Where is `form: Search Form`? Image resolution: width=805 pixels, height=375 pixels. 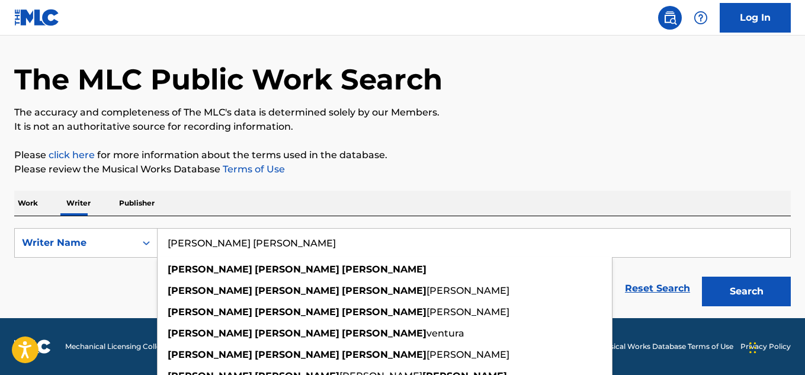 form: Search Form is located at coordinates (402, 270).